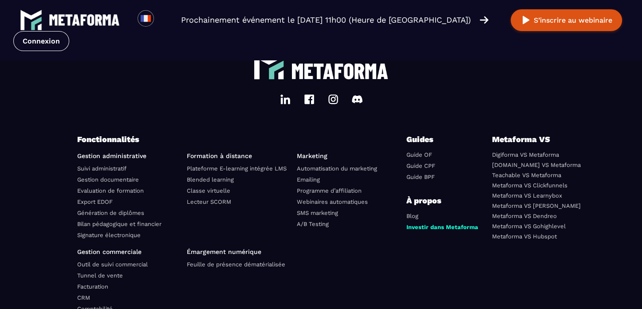 Image resolution: width=642 pixels, height=309 pixels. I want to click on a: Signature électronique, so click(109, 235).